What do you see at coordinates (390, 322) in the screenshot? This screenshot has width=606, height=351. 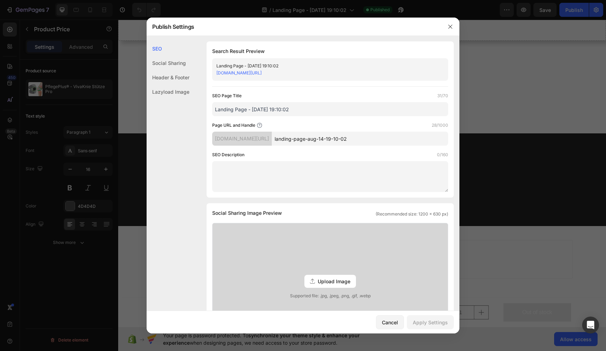 I see `div: Cancel` at bounding box center [390, 322].